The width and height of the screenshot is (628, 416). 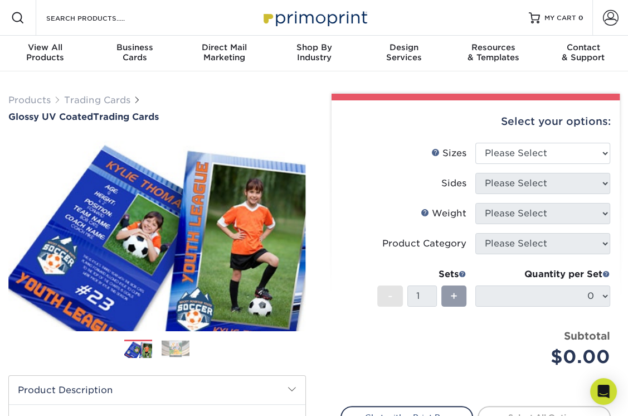 I want to click on div: Industry, so click(x=314, y=52).